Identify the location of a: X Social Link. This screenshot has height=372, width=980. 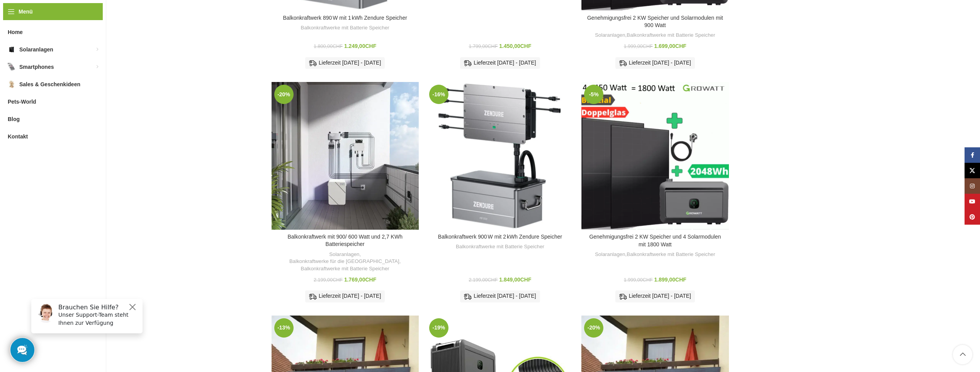
(972, 170).